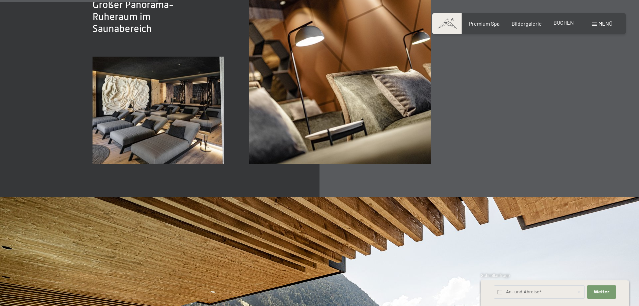  What do you see at coordinates (564, 22) in the screenshot?
I see `span: BUCHEN` at bounding box center [564, 22].